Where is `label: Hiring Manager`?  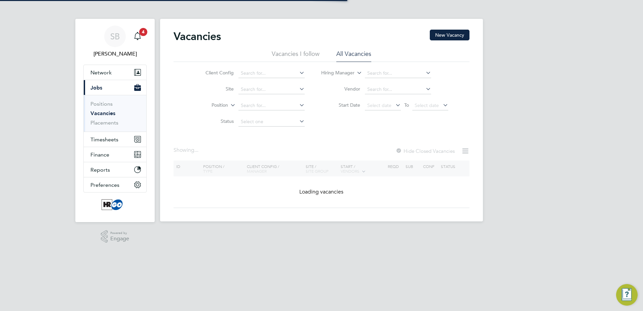
label: Hiring Manager is located at coordinates (335, 73).